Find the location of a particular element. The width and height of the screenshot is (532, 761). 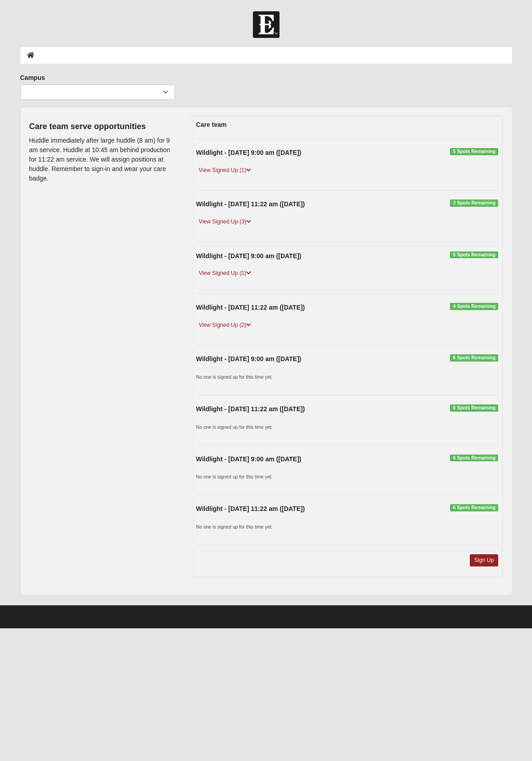

span: 4 Spots Remaining is located at coordinates (474, 307).